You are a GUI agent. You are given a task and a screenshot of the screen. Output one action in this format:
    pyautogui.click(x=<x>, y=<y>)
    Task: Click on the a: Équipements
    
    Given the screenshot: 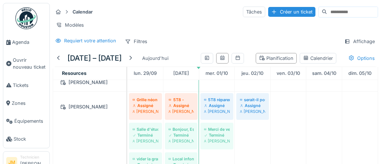 What is the action you would take?
    pyautogui.click(x=26, y=121)
    